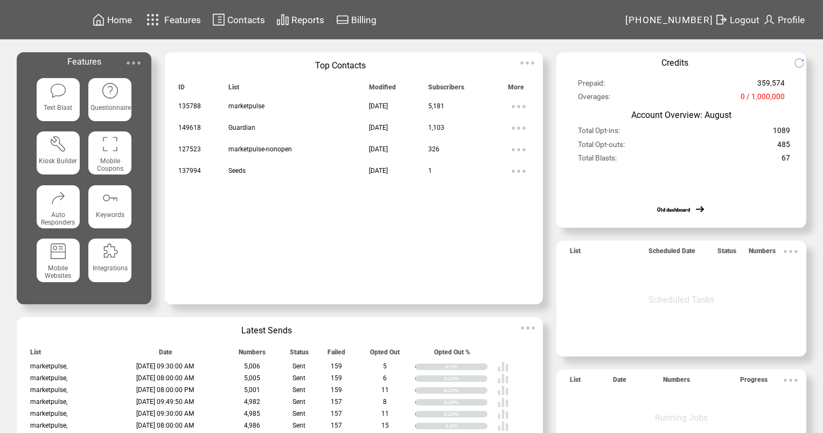  Describe the element at coordinates (252, 366) in the screenshot. I see `span: 5,006` at that location.